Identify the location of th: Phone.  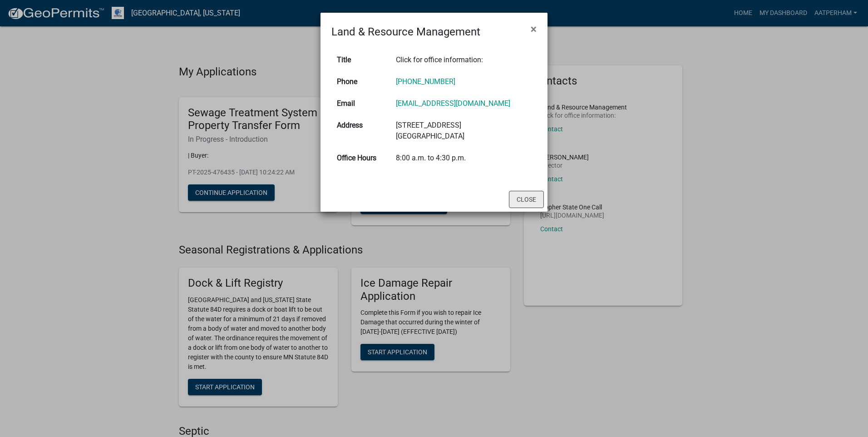
(361, 82).